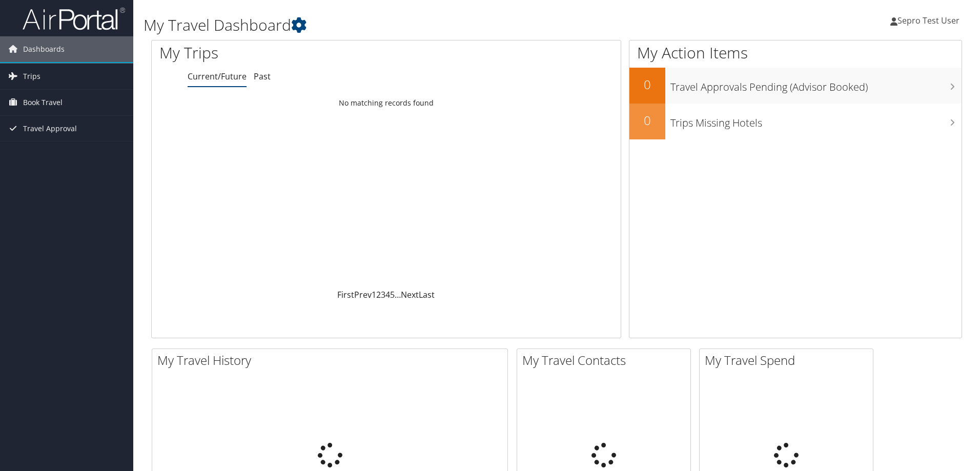  What do you see at coordinates (373, 295) in the screenshot?
I see `a: 1` at bounding box center [373, 295].